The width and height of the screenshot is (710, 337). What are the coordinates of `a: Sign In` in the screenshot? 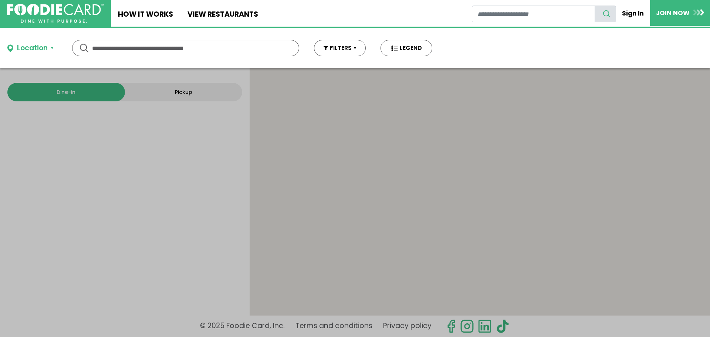 It's located at (633, 13).